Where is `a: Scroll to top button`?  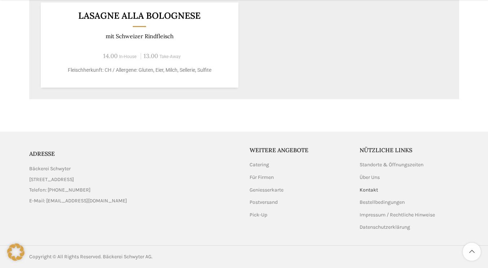 a: Scroll to top button is located at coordinates (472, 252).